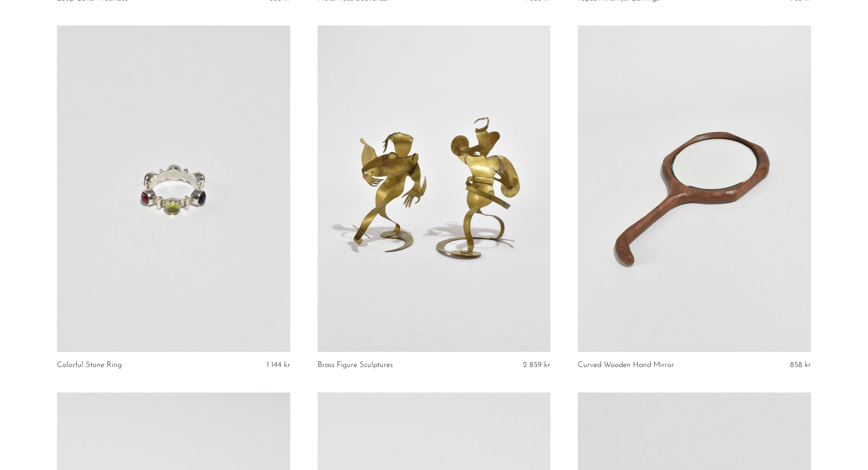 This screenshot has width=868, height=470. Describe the element at coordinates (801, 365) in the screenshot. I see `span: 858 kr` at that location.